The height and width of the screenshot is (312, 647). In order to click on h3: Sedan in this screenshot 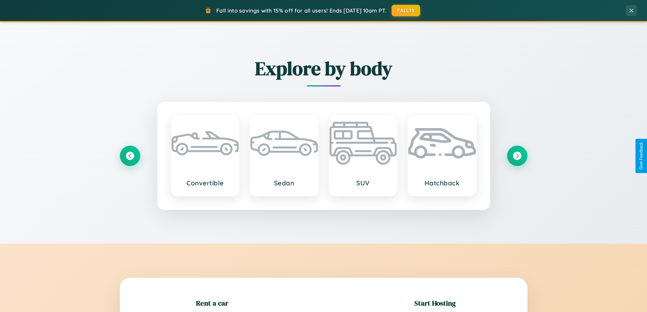, I will do `click(284, 183)`.